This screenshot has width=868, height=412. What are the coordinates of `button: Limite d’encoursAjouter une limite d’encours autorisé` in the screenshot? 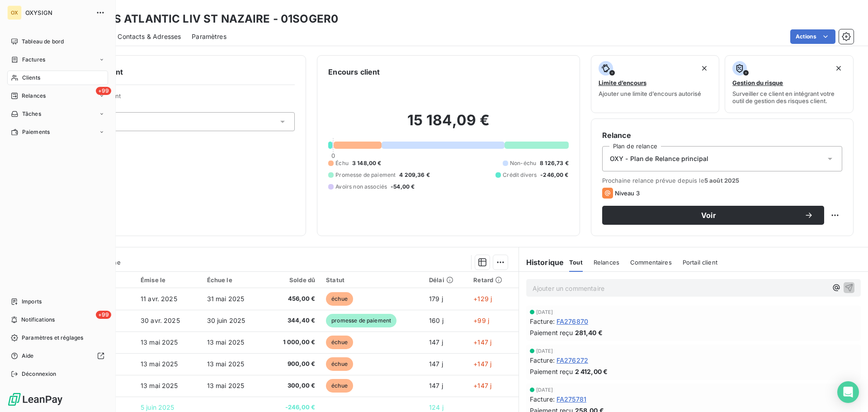 It's located at (655, 84).